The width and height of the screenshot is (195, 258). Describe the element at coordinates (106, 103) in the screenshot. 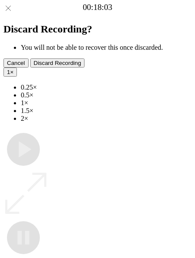

I see `li: 1×` at that location.